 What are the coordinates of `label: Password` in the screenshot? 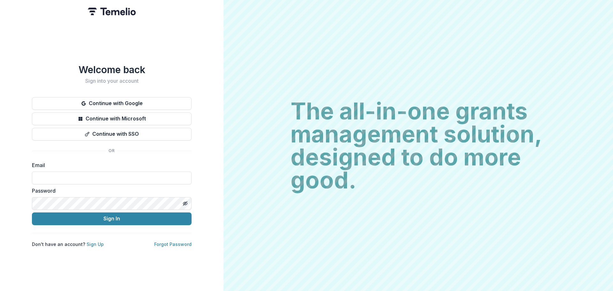 It's located at (110, 191).